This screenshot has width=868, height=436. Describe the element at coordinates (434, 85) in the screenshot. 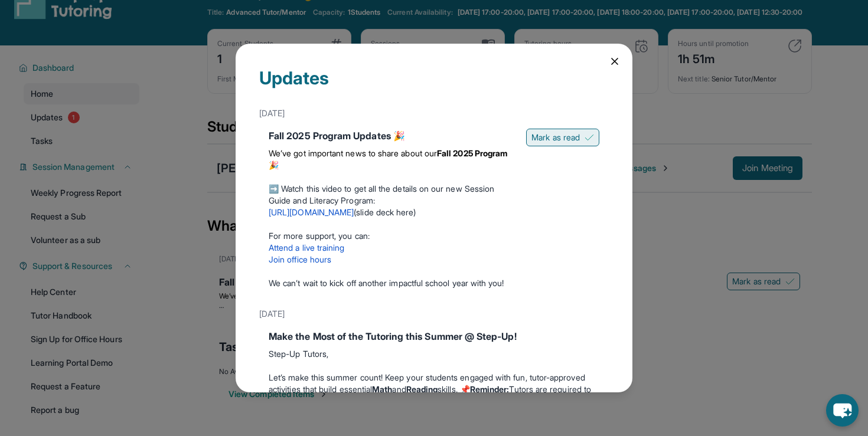

I see `div: Updates` at that location.